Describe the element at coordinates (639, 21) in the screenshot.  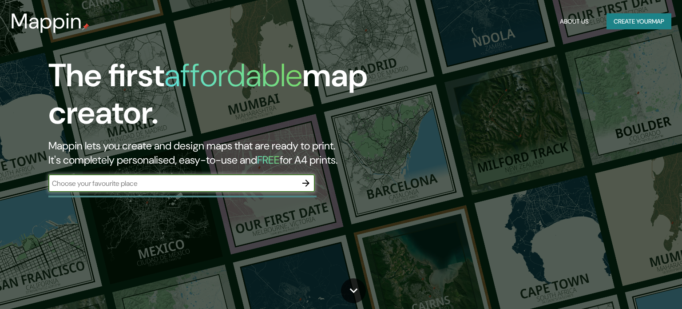
I see `button: Create yourmap` at that location.